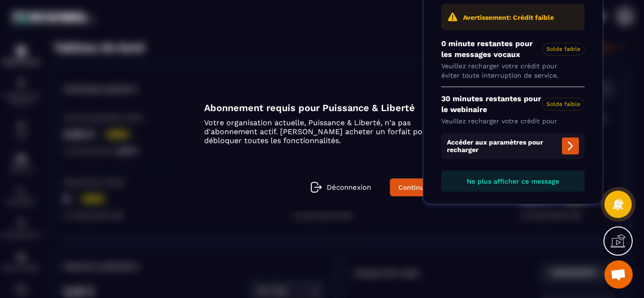 The height and width of the screenshot is (298, 644). What do you see at coordinates (513, 181) in the screenshot?
I see `span: Ne plus afficher ce message` at bounding box center [513, 181].